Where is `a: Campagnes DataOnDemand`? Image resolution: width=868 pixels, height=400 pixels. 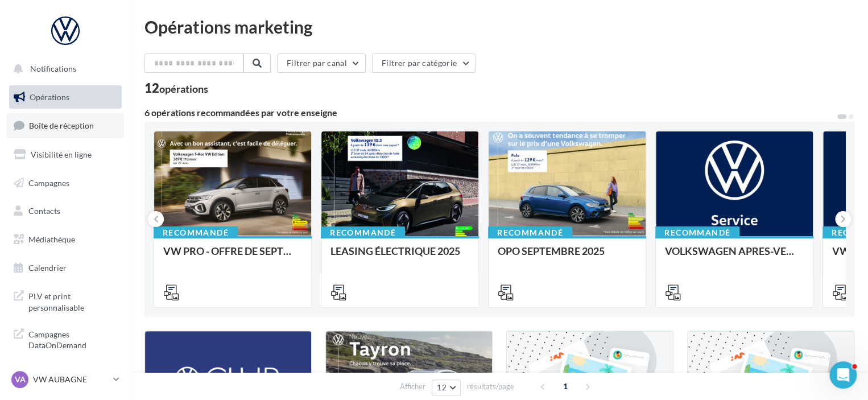 a: Campagnes DataOnDemand is located at coordinates (65, 339).